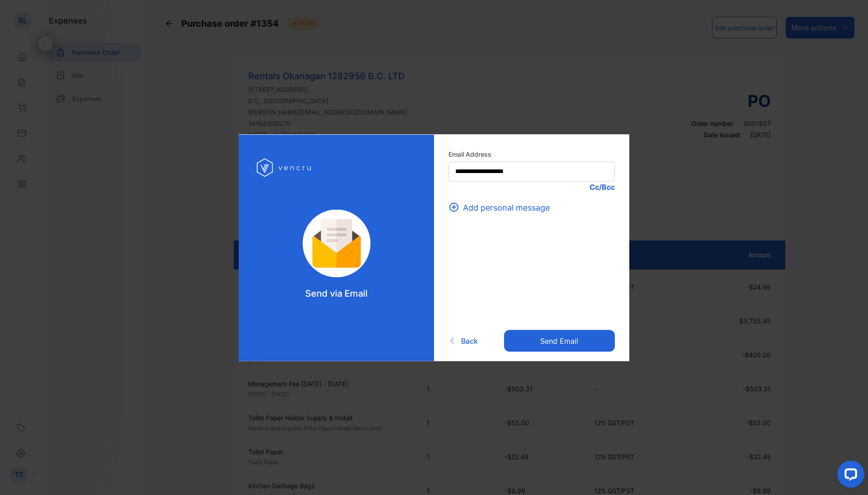 The height and width of the screenshot is (495, 868). I want to click on p: Send via Email, so click(337, 293).